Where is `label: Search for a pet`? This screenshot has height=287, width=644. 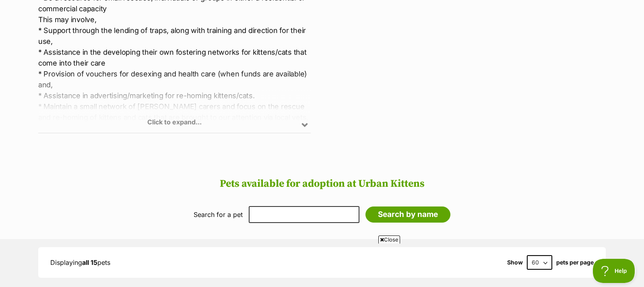 label: Search for a pet is located at coordinates (218, 215).